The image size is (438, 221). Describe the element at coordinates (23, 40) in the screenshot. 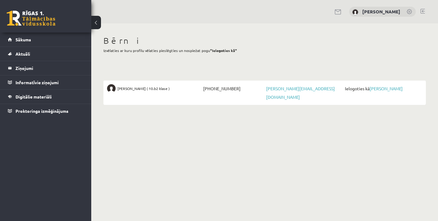

I see `span: Sākums` at that location.